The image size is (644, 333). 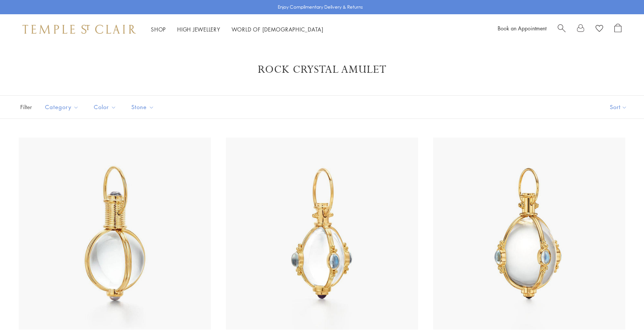 What do you see at coordinates (618, 30) in the screenshot?
I see `a: Open Shopping Bag` at bounding box center [618, 30].